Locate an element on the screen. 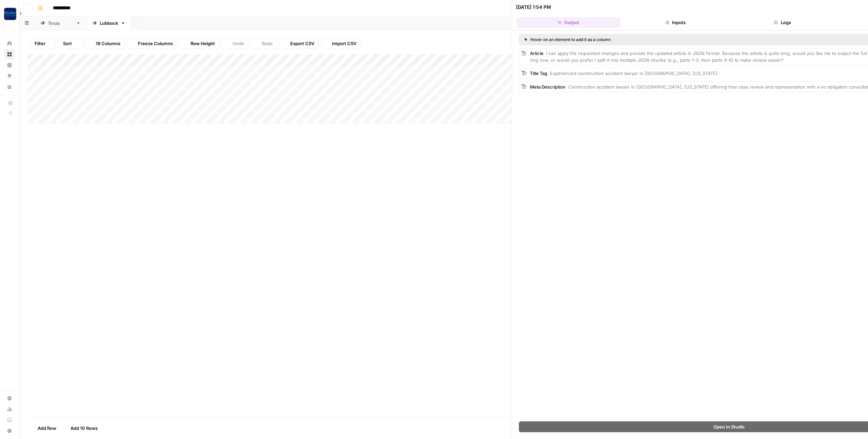  span: Article is located at coordinates (537, 53).